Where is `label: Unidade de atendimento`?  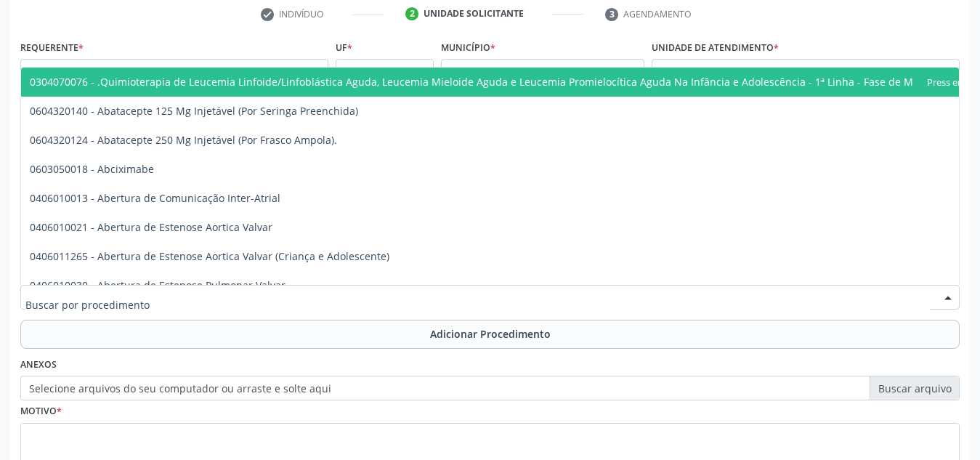
label: Unidade de atendimento is located at coordinates (715, 47).